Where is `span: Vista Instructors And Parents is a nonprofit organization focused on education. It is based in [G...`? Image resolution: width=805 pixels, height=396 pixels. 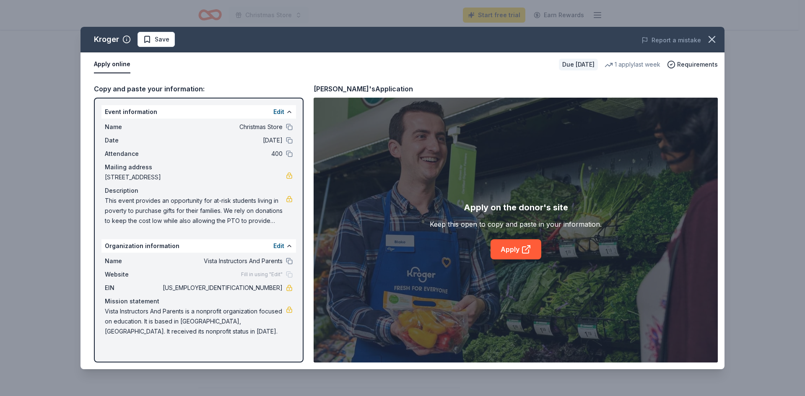 span: Vista Instructors And Parents is a nonprofit organization focused on education. It is based in [G... is located at coordinates (195, 321).